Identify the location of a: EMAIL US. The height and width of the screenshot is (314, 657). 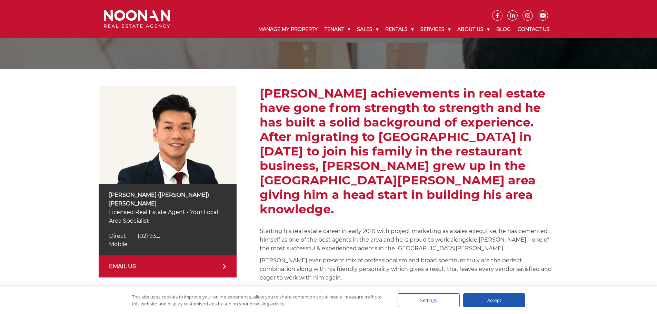
(168, 266).